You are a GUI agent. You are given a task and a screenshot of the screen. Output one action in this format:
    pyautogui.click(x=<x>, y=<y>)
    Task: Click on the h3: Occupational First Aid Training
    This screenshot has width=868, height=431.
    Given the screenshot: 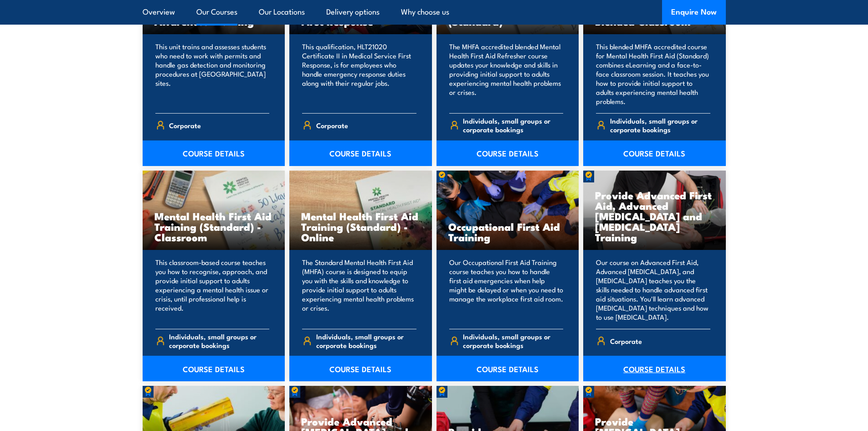 What is the action you would take?
    pyautogui.click(x=508, y=232)
    